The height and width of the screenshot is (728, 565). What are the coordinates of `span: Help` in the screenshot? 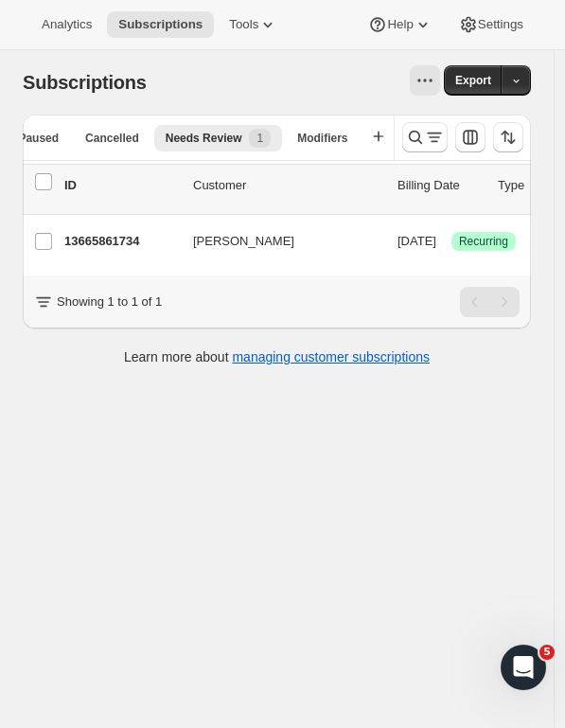 It's located at (399, 25).